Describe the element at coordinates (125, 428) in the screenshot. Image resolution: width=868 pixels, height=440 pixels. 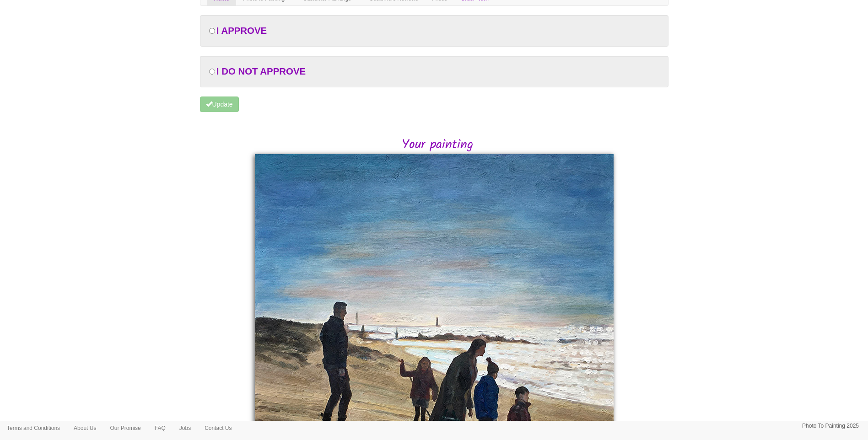
I see `a: Our Promise` at that location.